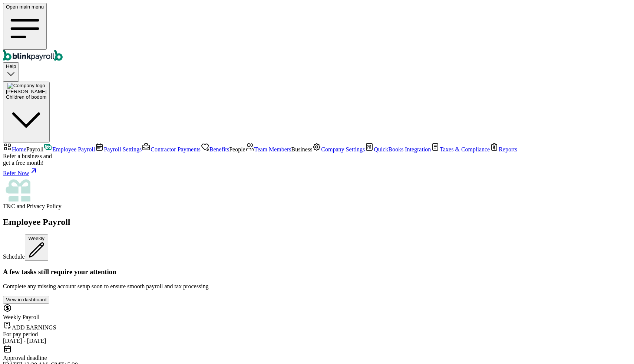 The width and height of the screenshot is (634, 364). I want to click on span: QuickBooks Integration, so click(403, 149).